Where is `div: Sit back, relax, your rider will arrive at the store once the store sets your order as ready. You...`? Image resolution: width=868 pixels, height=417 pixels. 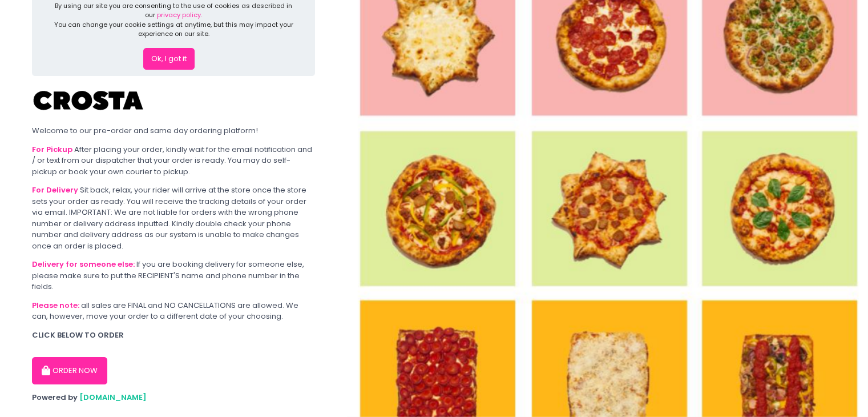
div: Sit back, relax, your rider will arrive at the store once the store sets your order as ready. You... is located at coordinates (174, 217).